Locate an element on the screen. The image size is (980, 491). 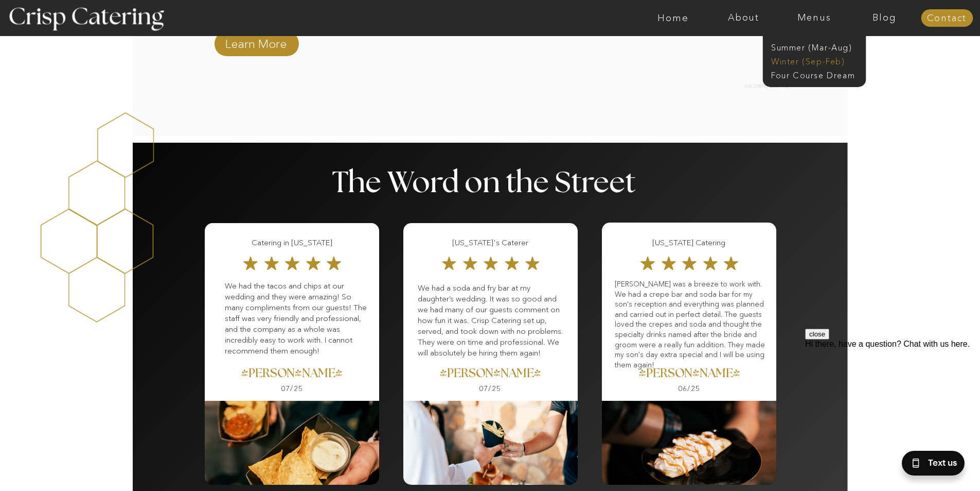
a: Menus is located at coordinates (814, 18).